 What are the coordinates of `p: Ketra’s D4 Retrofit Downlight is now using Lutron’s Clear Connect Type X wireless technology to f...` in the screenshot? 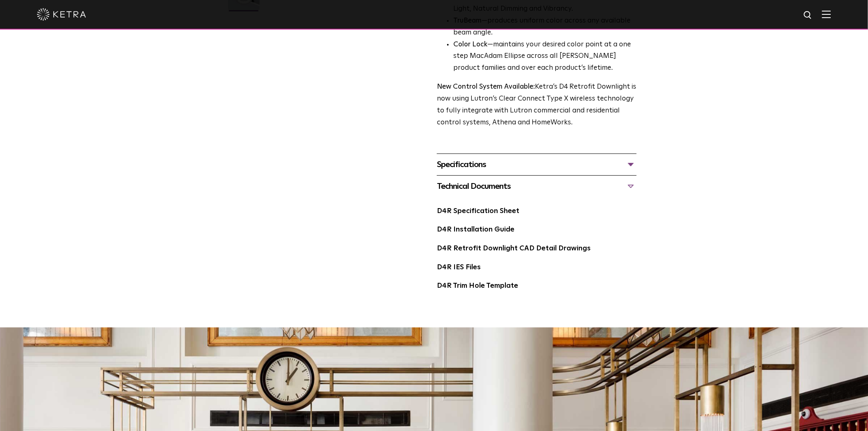 It's located at (536, 105).